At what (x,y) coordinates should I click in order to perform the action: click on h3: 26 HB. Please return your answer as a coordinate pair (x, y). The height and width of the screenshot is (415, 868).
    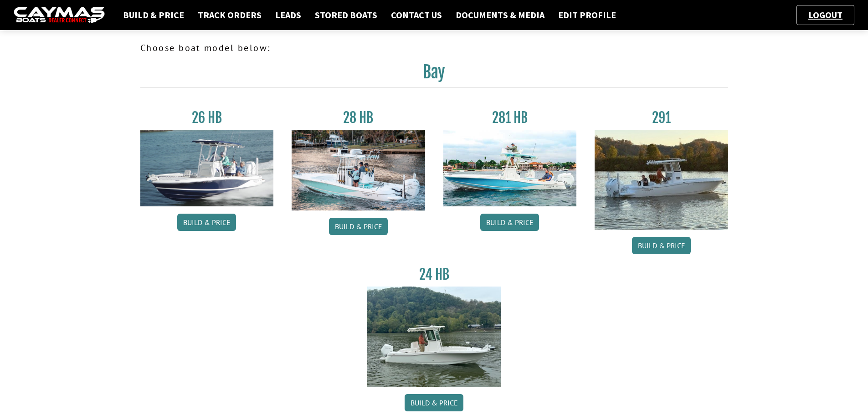
    Looking at the image, I should click on (207, 118).